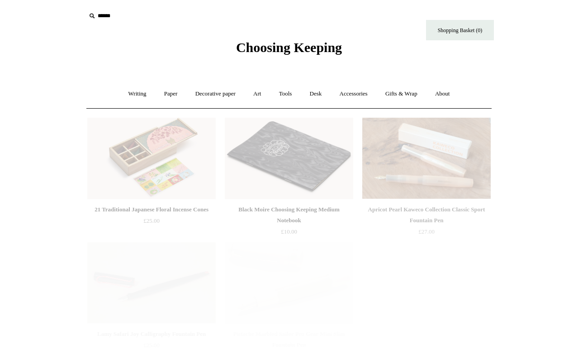 This screenshot has width=578, height=349. What do you see at coordinates (289, 158) in the screenshot?
I see `a: Black Moire Choosing Keeping Medium Notebook Black Moire Choosing Keeping Medium Notebook` at bounding box center [289, 158].